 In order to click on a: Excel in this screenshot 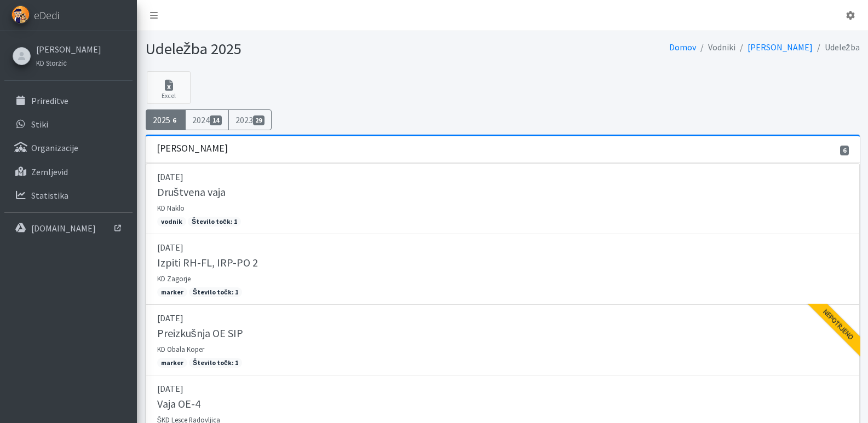, I will do `click(168, 87)`.